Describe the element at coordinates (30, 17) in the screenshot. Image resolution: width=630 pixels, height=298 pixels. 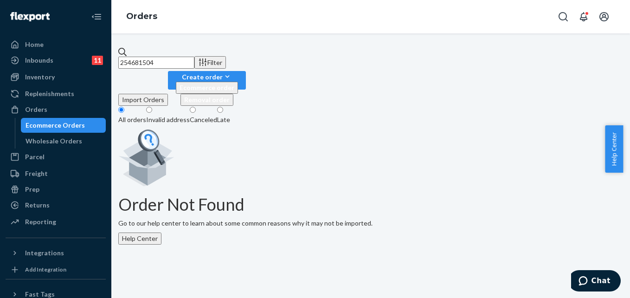
I see `img: Flexport logo` at that location.